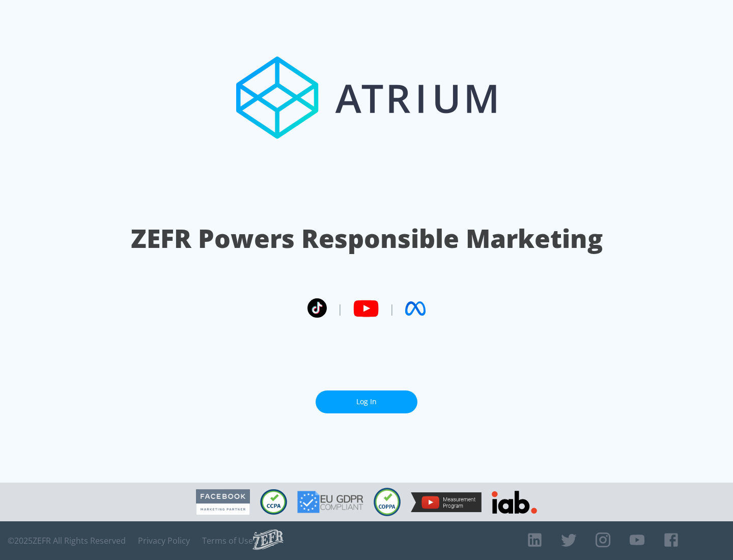 The image size is (733, 560). I want to click on img: GDPR Compliant, so click(330, 502).